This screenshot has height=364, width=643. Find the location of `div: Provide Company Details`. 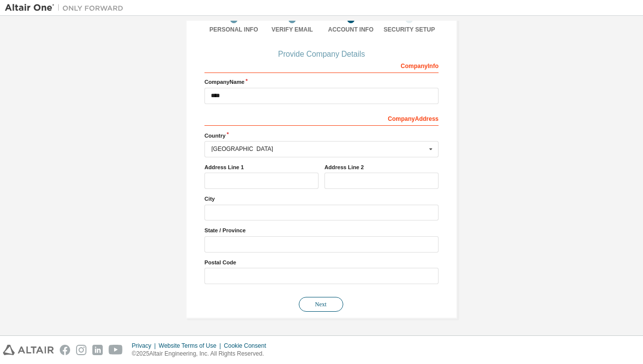

div: Provide Company Details is located at coordinates (321, 54).